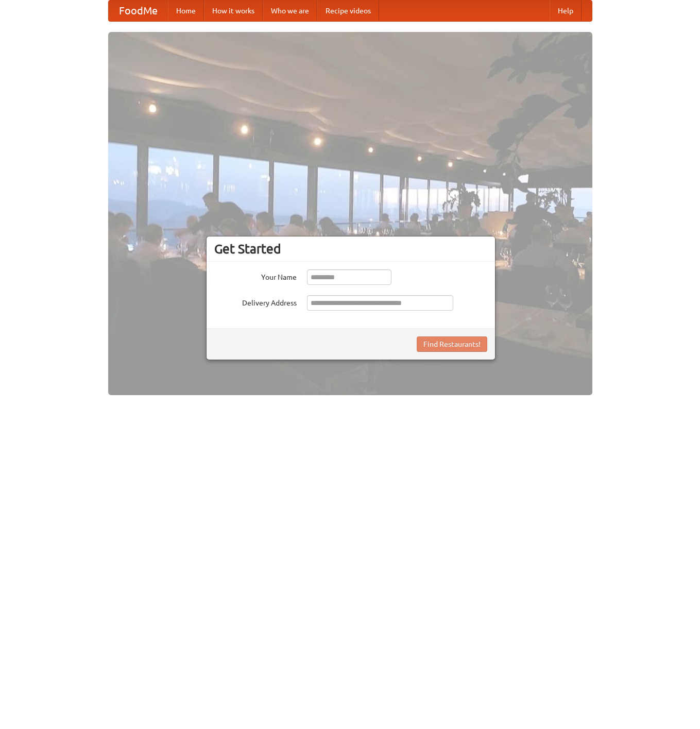 Image resolution: width=700 pixels, height=729 pixels. What do you see at coordinates (256, 302) in the screenshot?
I see `label: Delivery Address` at bounding box center [256, 302].